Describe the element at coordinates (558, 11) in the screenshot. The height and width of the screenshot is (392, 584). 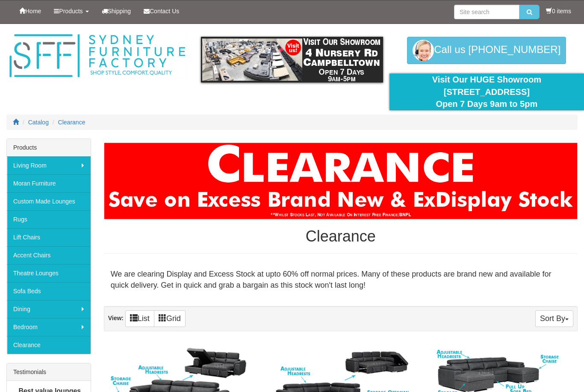
I see `li: 0 items` at that location.